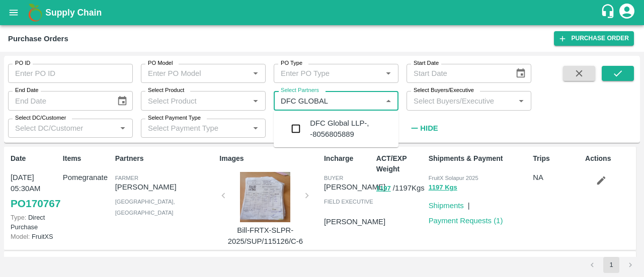  I want to click on div: account of current user, so click(626, 13).